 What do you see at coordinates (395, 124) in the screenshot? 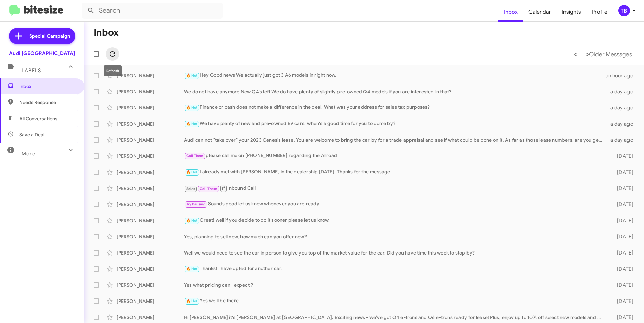
I see `div: We have plenty of new and pre-owned EV cars. when's a good time for you to come by?` at bounding box center [395, 124].